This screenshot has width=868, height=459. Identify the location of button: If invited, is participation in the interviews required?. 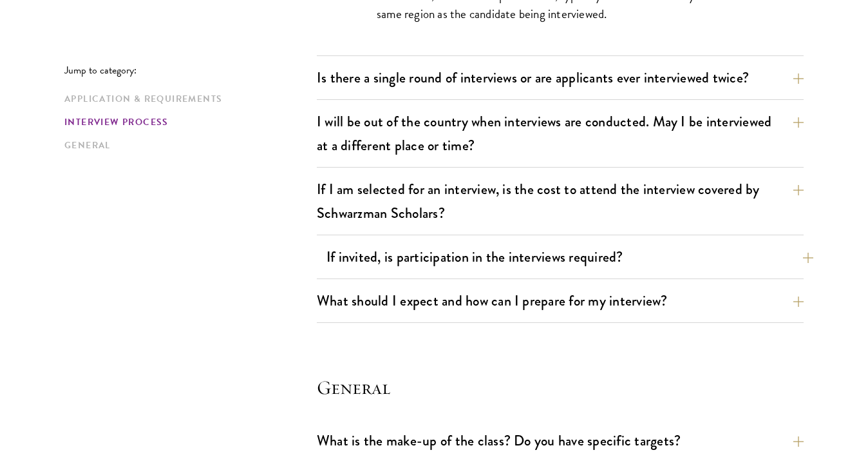
(570, 256).